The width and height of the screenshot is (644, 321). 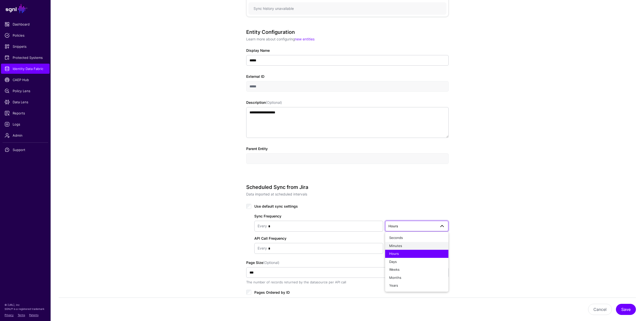 What do you see at coordinates (25, 24) in the screenshot?
I see `span: Dashboard` at bounding box center [25, 24].